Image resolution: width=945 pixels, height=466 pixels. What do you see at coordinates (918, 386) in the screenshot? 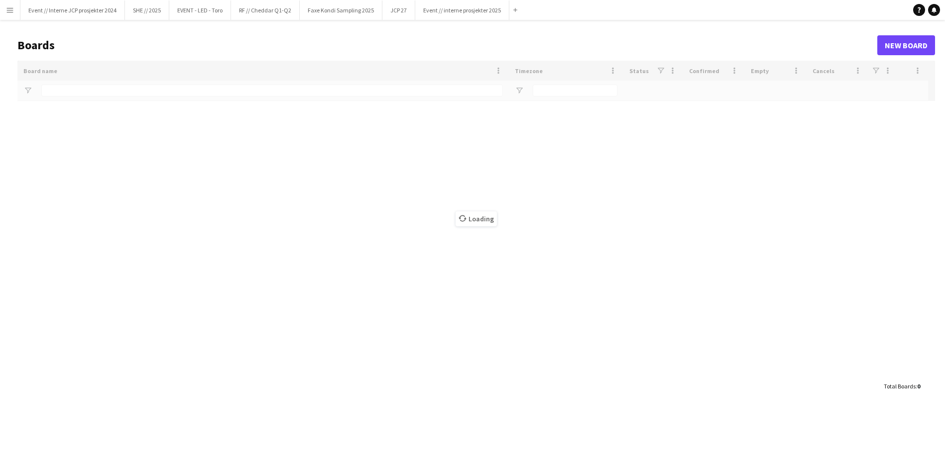
I see `span: 0` at bounding box center [918, 386].